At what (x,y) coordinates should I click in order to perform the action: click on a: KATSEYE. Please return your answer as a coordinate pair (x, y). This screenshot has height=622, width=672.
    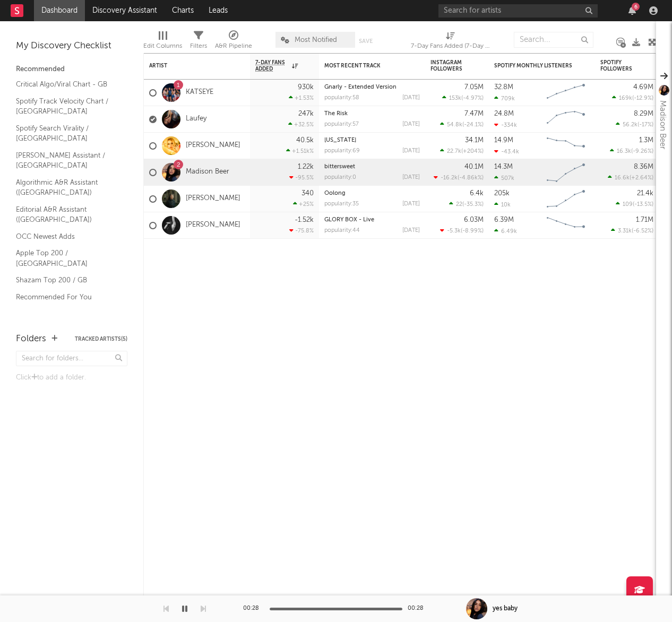
    Looking at the image, I should click on (200, 92).